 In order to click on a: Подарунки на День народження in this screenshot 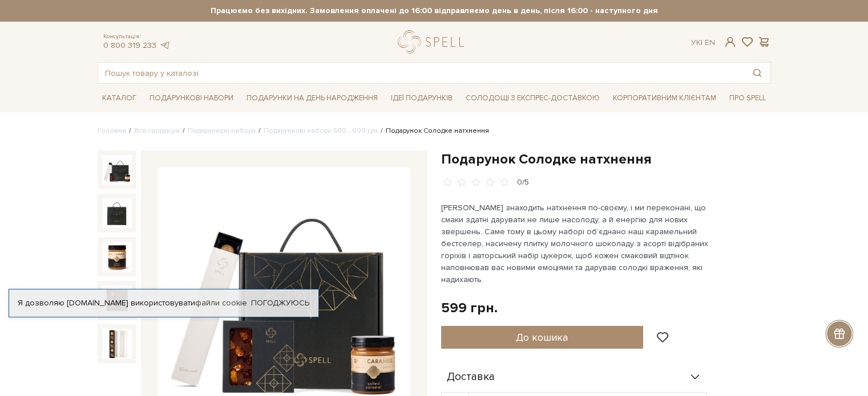, I will do `click(312, 98)`.